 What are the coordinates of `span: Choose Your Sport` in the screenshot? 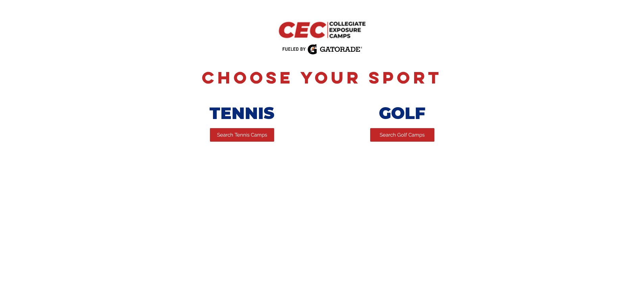 It's located at (322, 77).